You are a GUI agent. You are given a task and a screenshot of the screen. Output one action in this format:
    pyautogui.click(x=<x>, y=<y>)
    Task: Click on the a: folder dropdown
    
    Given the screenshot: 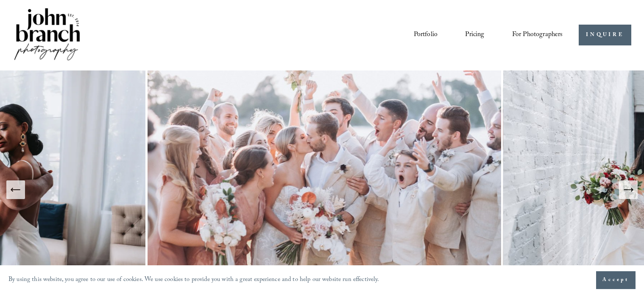 What is the action you would take?
    pyautogui.click(x=538, y=35)
    